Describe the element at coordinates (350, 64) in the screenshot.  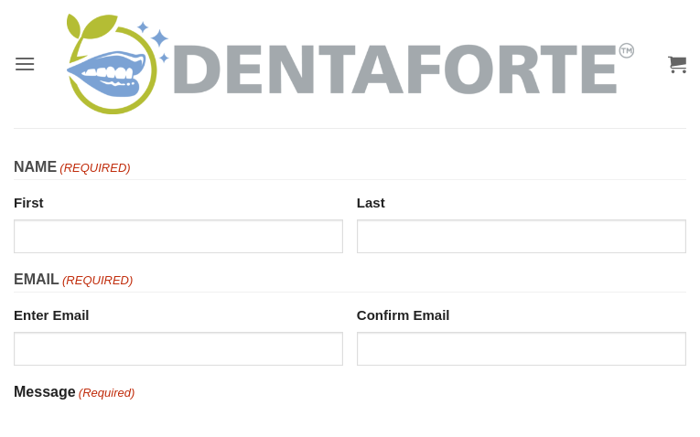
I see `img: DENTAFORTE™` at that location.